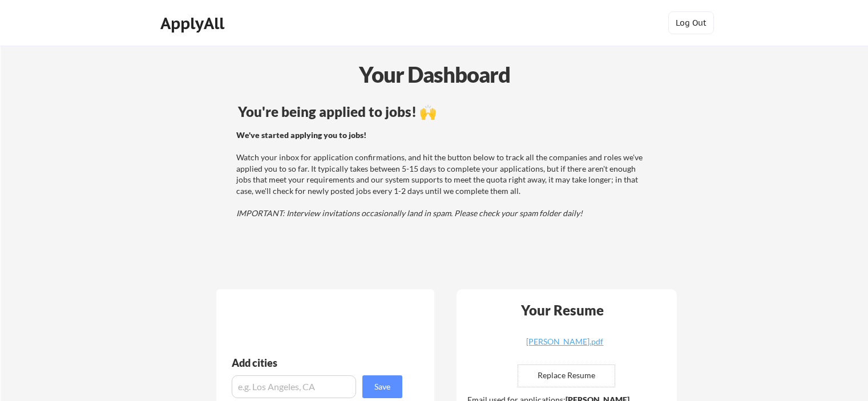 The height and width of the screenshot is (401, 868). Describe the element at coordinates (442, 174) in the screenshot. I see `div: Watch your inbox for application confirmations, and hit the button below to track all the compani...` at that location.